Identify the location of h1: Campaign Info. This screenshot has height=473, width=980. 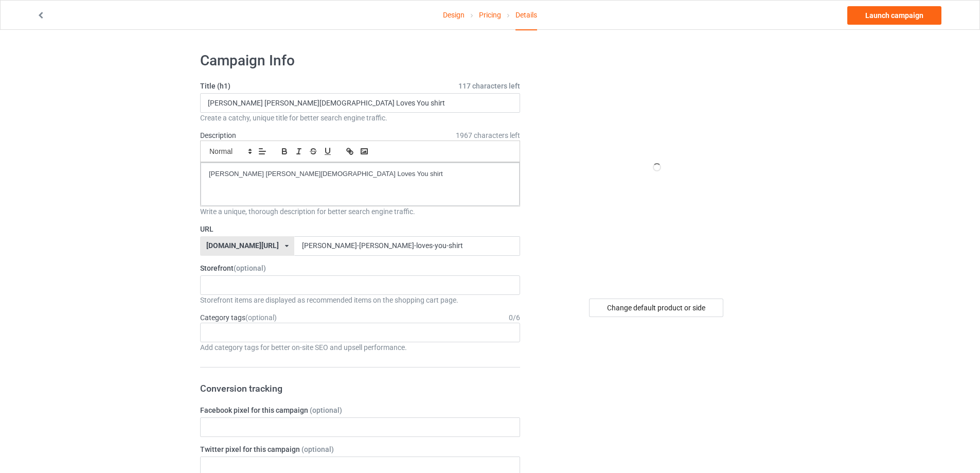
(360, 61).